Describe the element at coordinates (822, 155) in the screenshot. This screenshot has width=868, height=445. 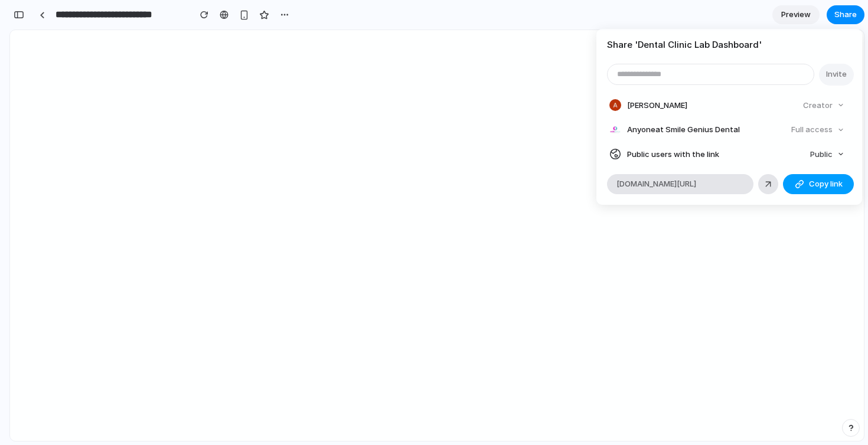
I see `span: Public` at that location.